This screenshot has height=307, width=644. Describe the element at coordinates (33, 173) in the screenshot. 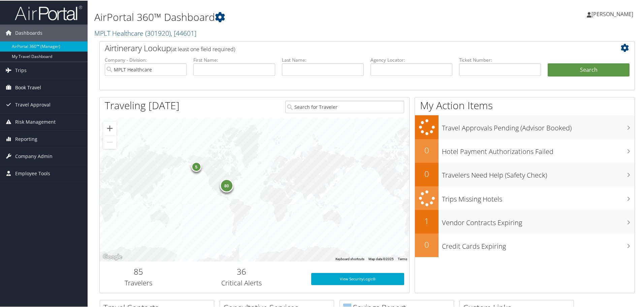

I see `span: Employee Tools` at that location.